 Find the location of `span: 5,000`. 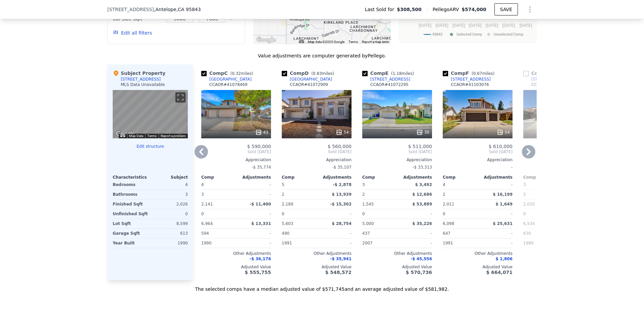

span: 5,000 is located at coordinates (368, 223).